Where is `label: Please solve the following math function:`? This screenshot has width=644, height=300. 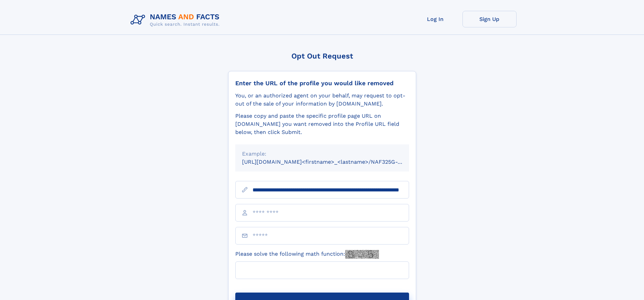
label: Please solve the following math function: is located at coordinates (307, 254).